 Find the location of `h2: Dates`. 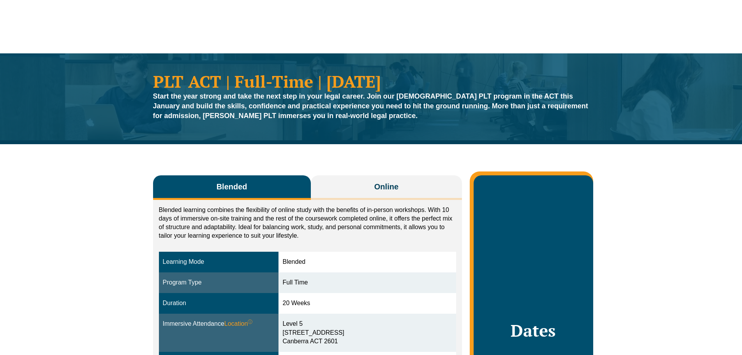

h2: Dates is located at coordinates (533, 330).